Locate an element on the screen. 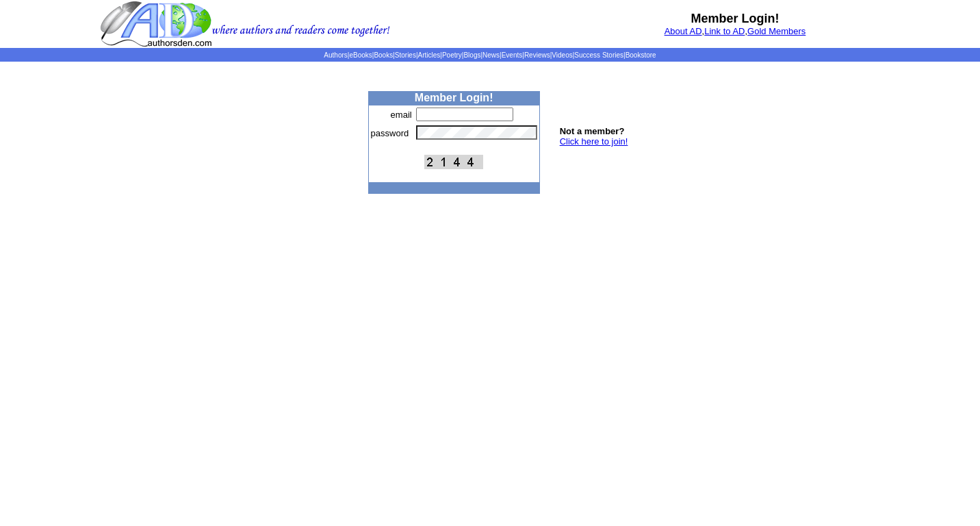 The image size is (980, 526). a: Poetry is located at coordinates (452, 55).